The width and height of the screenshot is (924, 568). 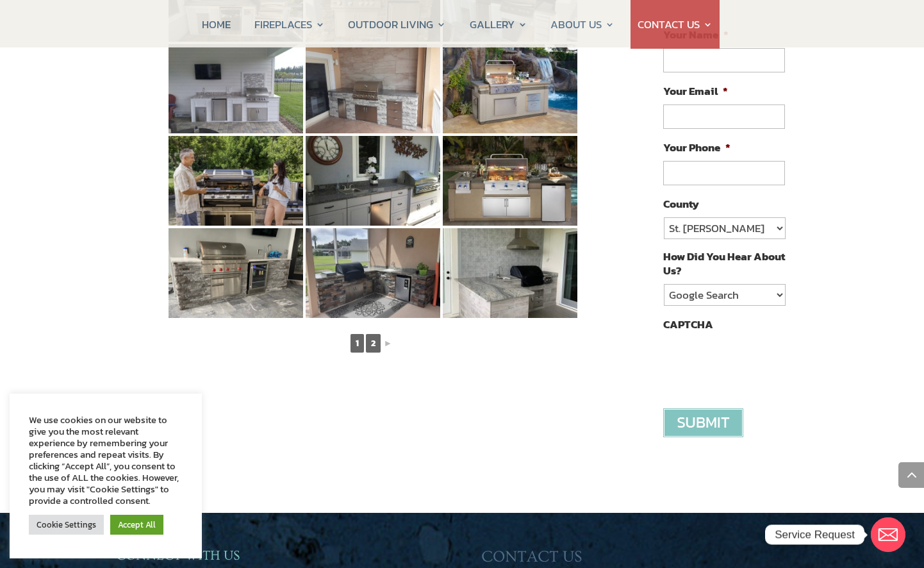 What do you see at coordinates (137, 524) in the screenshot?
I see `a: Accept All` at bounding box center [137, 524].